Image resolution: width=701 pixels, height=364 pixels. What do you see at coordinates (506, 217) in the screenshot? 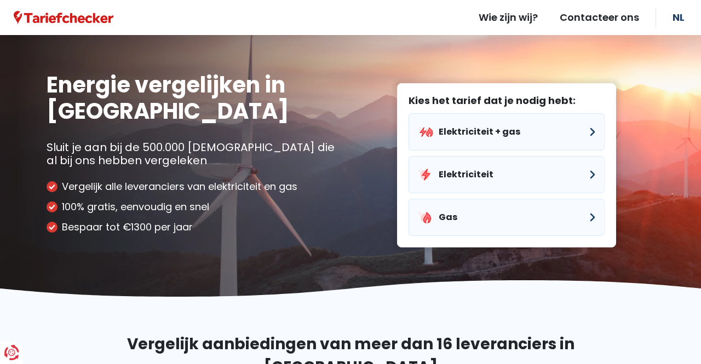
I see `button: Gas` at bounding box center [506, 217].